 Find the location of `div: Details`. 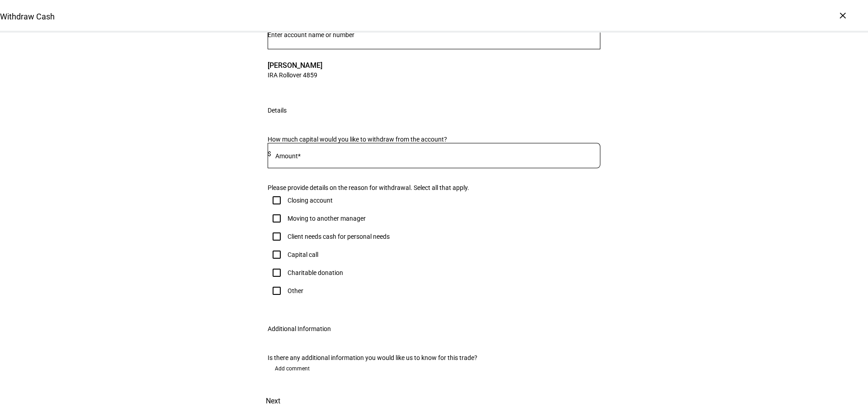

div: Details is located at coordinates (277, 110).